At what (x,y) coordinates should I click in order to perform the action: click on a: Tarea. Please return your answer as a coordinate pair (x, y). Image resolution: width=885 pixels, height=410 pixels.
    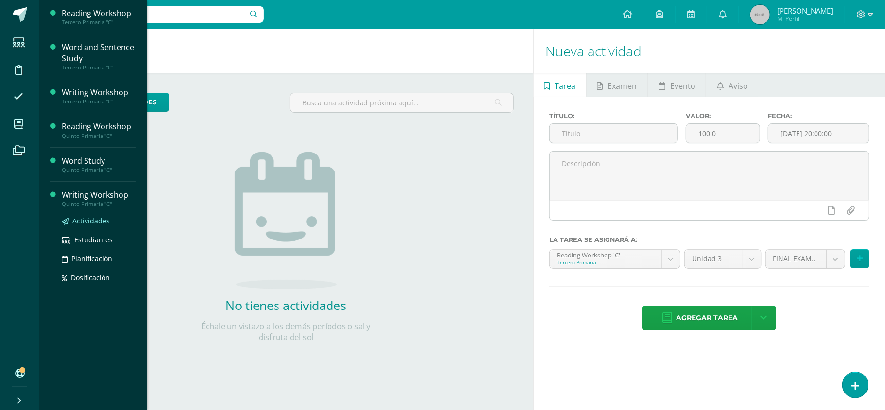
    Looking at the image, I should click on (560, 85).